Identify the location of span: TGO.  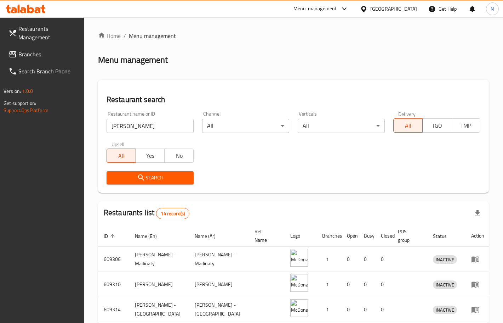
(437, 125).